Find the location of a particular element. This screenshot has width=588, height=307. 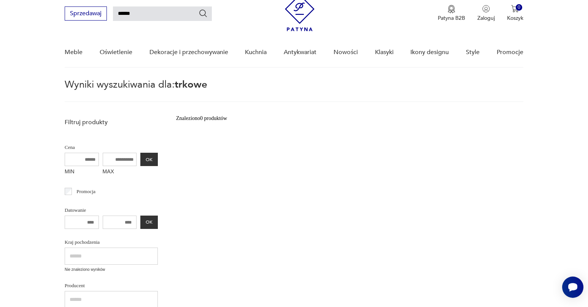

img: Ikonka użytkownika is located at coordinates (486, 9).